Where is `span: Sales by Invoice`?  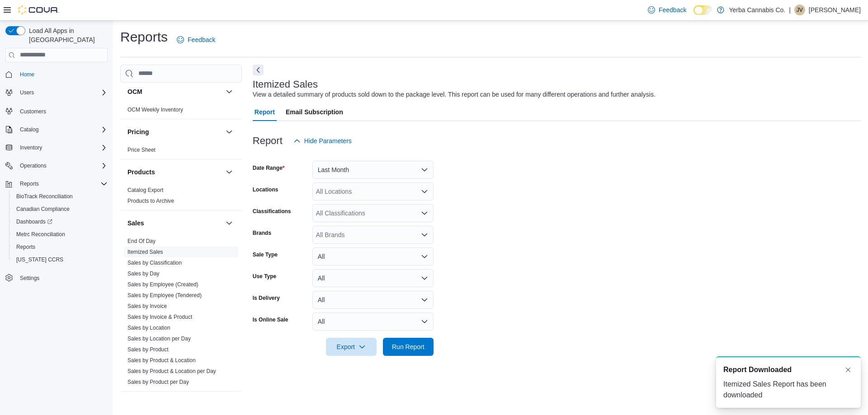 span: Sales by Invoice is located at coordinates (147, 306).